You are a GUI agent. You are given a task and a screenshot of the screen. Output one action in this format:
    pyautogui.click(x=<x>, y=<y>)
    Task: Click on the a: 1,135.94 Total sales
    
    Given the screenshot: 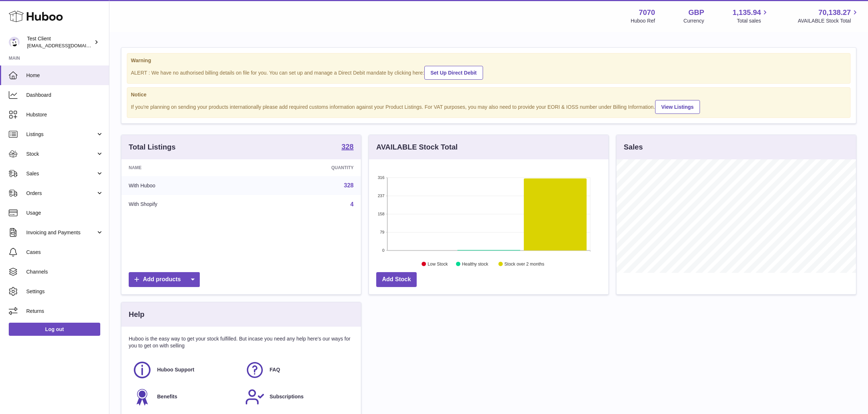 What is the action you would take?
    pyautogui.click(x=751, y=16)
    